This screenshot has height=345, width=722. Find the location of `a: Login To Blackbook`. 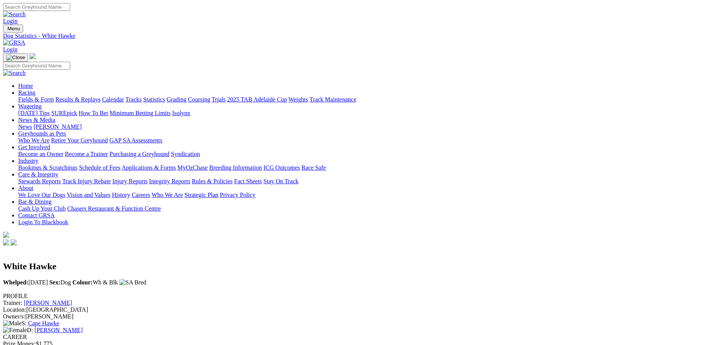

a: Login To Blackbook is located at coordinates (43, 222).